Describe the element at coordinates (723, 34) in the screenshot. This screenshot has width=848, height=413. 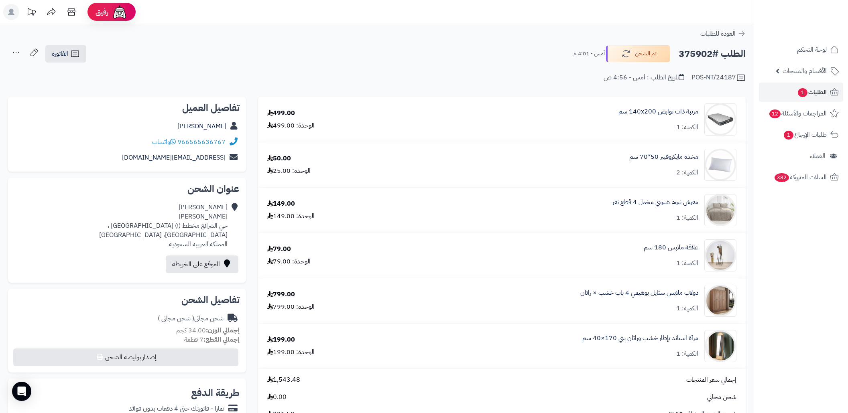
I see `a: العودة للطلبات` at that location.